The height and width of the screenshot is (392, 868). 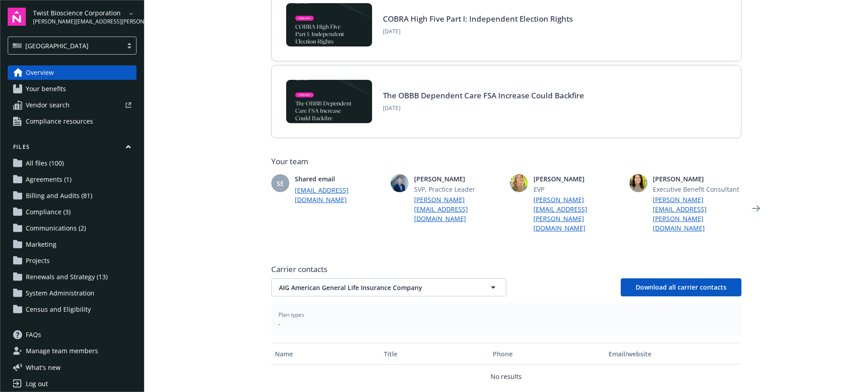 I want to click on span: Overview, so click(x=40, y=73).